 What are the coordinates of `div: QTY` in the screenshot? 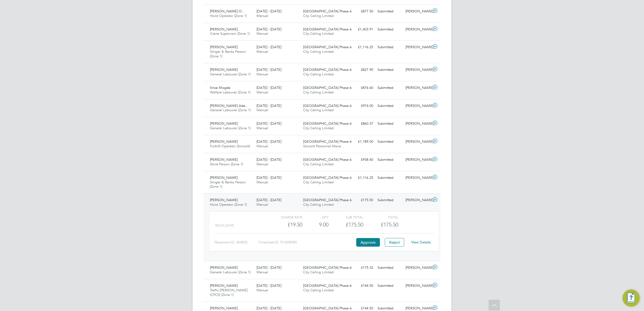 It's located at (315, 217).